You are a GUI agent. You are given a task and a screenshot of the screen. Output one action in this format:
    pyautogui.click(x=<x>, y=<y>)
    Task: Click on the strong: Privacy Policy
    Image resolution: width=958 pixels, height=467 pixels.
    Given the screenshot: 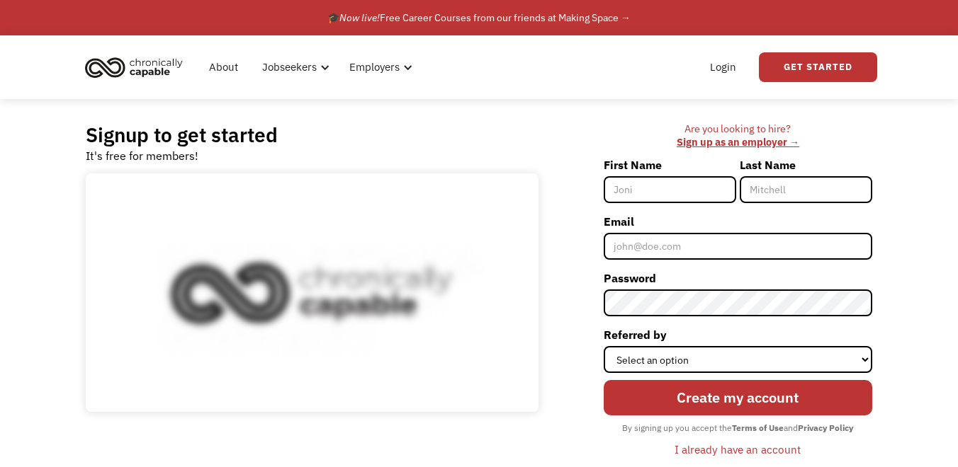 What is the action you would take?
    pyautogui.click(x=825, y=428)
    